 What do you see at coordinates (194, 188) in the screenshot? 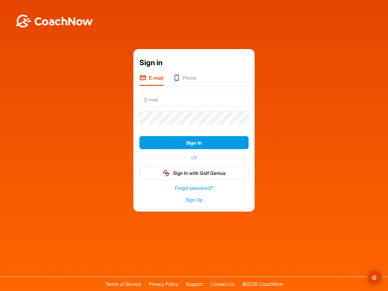
I see `a: Forgot password?` at bounding box center [194, 188].